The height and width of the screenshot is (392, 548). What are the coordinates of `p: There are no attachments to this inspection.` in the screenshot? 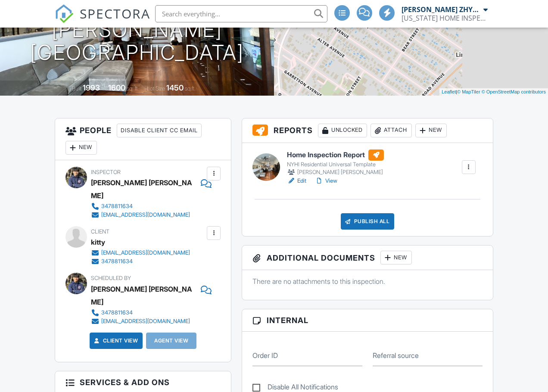 It's located at (368, 281).